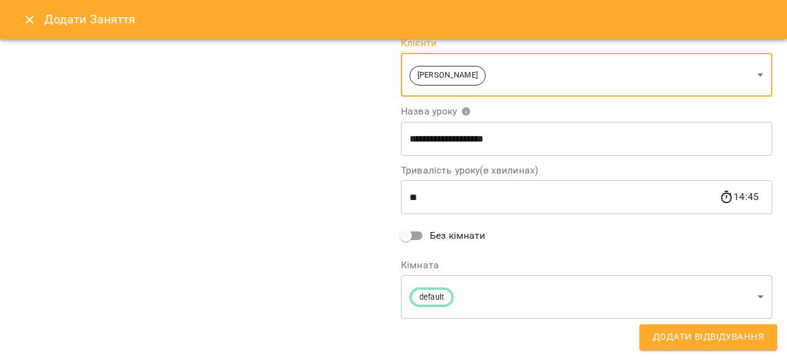 The width and height of the screenshot is (787, 360). What do you see at coordinates (708, 337) in the screenshot?
I see `button: Додати Відвідування` at bounding box center [708, 337].